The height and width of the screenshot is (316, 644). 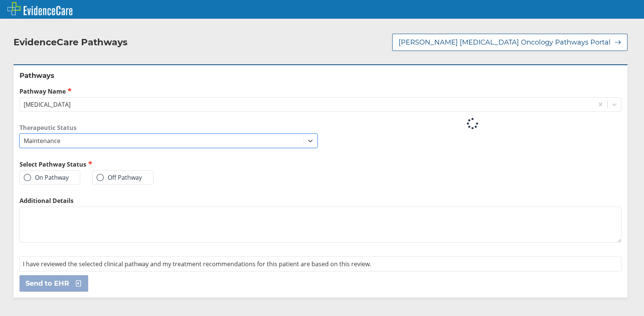 I want to click on h2: Pathways, so click(x=320, y=76).